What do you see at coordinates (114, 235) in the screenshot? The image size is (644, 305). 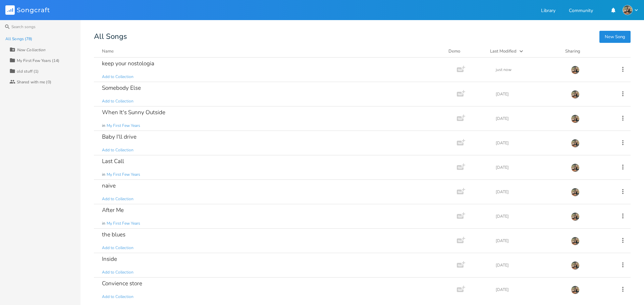 I see `div: the blues` at bounding box center [114, 235].